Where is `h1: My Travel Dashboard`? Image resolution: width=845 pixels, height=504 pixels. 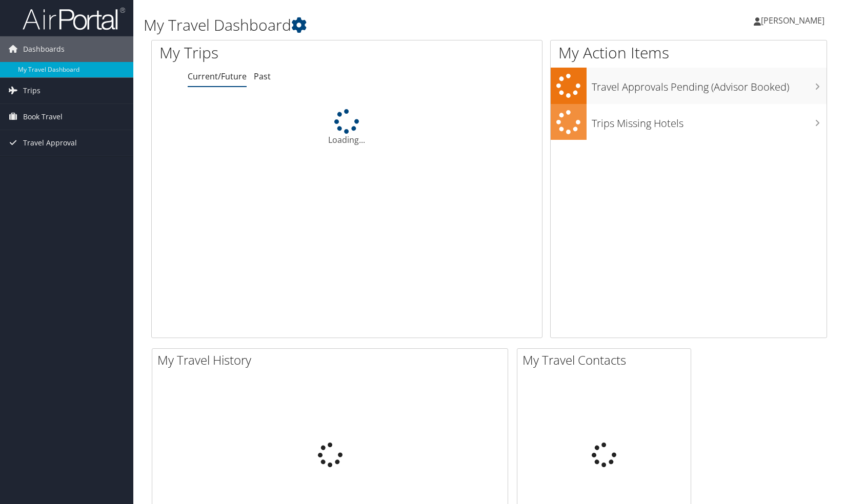 h1: My Travel Dashboard is located at coordinates (374, 25).